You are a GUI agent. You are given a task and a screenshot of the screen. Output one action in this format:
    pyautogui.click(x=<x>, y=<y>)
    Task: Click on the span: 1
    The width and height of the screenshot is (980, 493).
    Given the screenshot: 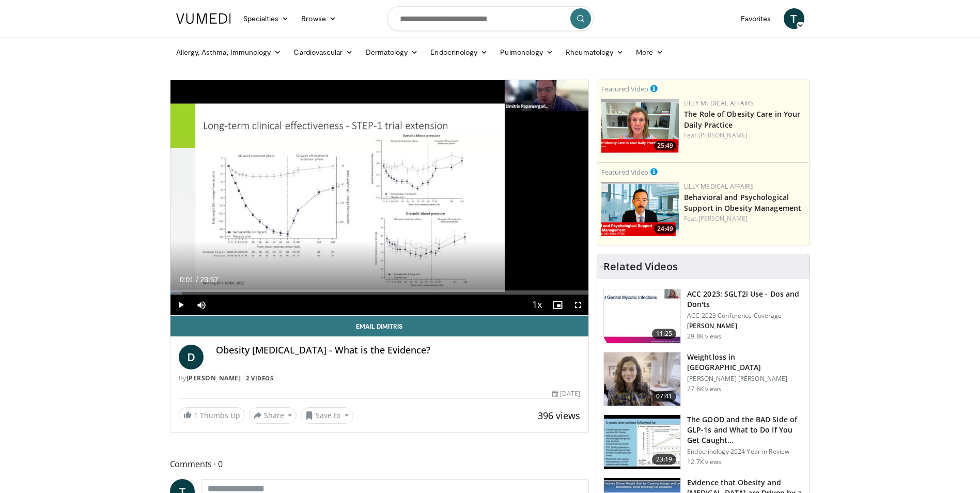 What is the action you would take?
    pyautogui.click(x=195, y=415)
    